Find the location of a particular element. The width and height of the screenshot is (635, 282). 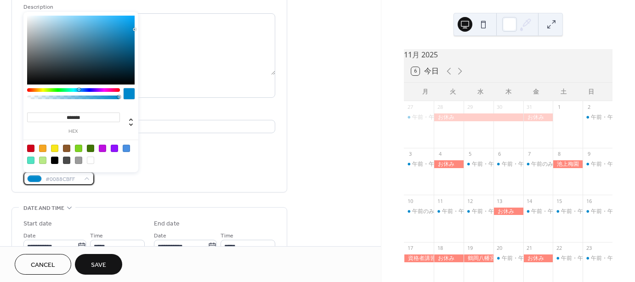

span: #0088CBFF is located at coordinates (62, 179).